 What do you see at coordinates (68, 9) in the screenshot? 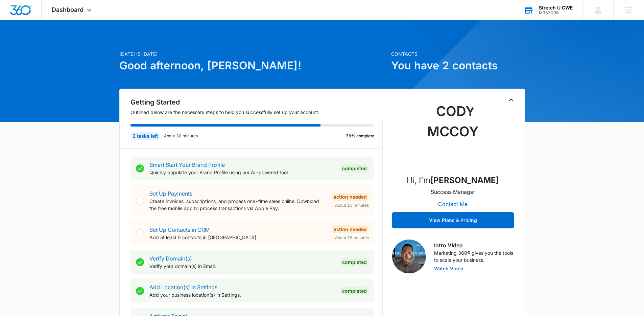
I see `span: Dashboard` at bounding box center [68, 9].